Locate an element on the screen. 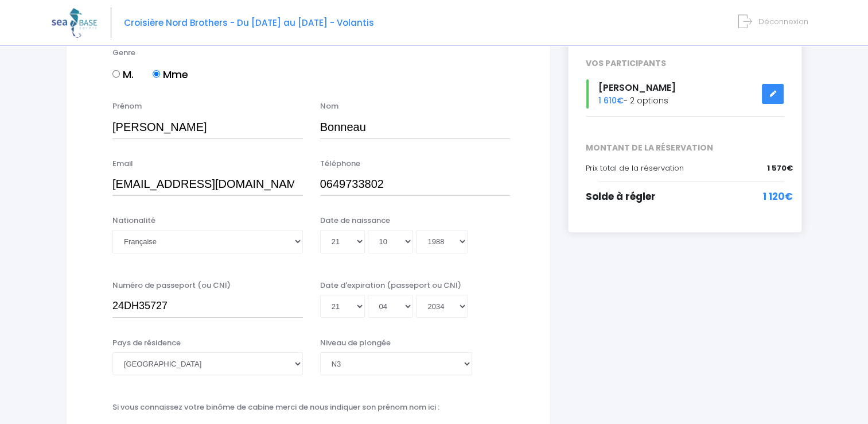 Image resolution: width=868 pixels, height=424 pixels. label: Email is located at coordinates (123, 163).